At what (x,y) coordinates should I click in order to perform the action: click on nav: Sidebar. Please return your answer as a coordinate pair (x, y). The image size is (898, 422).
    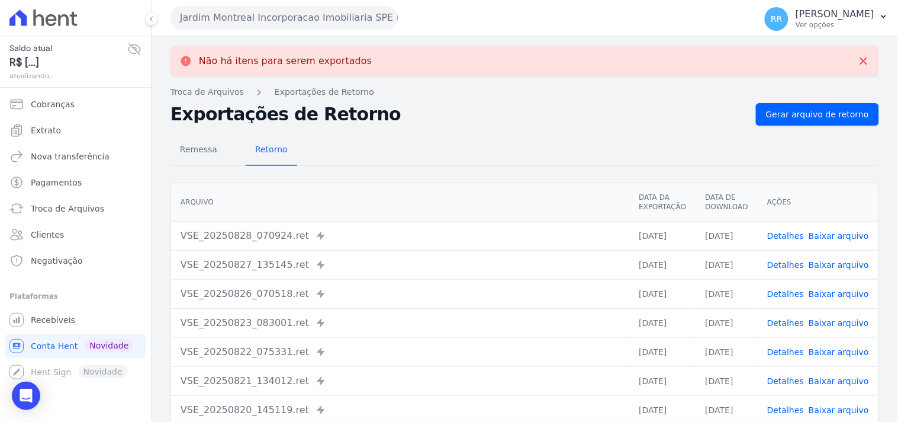
    Looking at the image, I should click on (75, 238).